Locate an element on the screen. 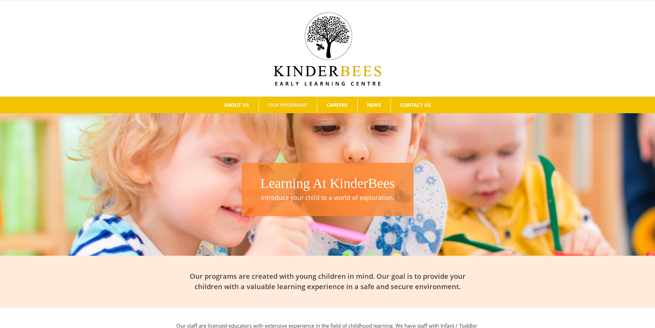 This screenshot has width=655, height=328. span: OUR PROGRAMS is located at coordinates (288, 105).